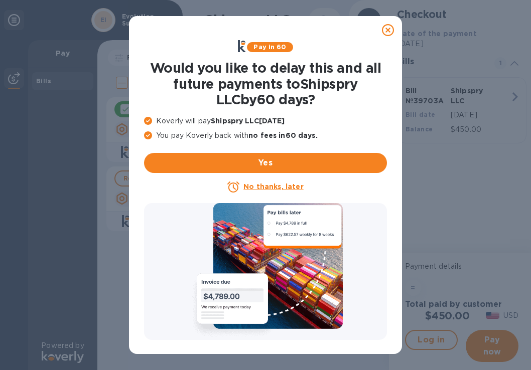  What do you see at coordinates (265, 163) in the screenshot?
I see `button: Yes` at bounding box center [265, 163].